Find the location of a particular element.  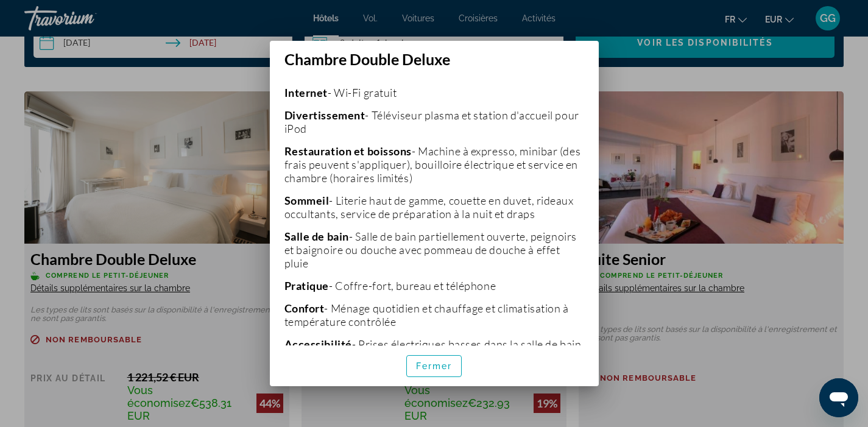

font: Internet is located at coordinates (307, 92).